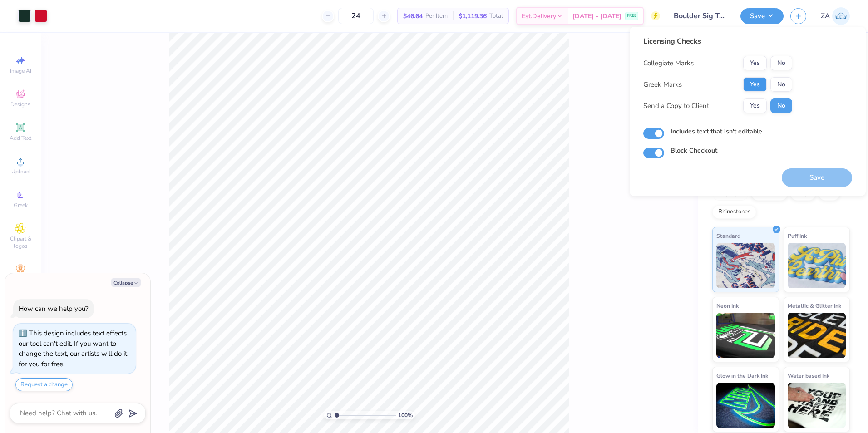 This screenshot has height=433, width=868. Describe the element at coordinates (734, 212) in the screenshot. I see `div: Rhinestones` at that location.